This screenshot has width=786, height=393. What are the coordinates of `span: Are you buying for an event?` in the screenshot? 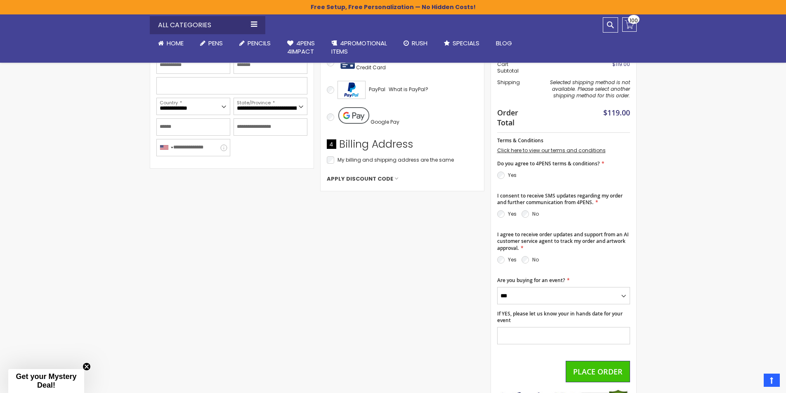 It's located at (531, 280).